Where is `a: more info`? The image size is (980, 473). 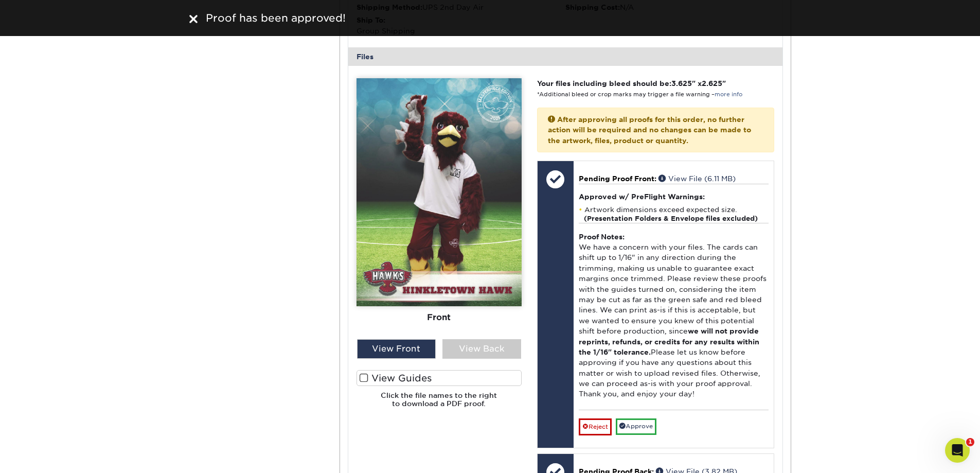 a: more info is located at coordinates (729, 94).